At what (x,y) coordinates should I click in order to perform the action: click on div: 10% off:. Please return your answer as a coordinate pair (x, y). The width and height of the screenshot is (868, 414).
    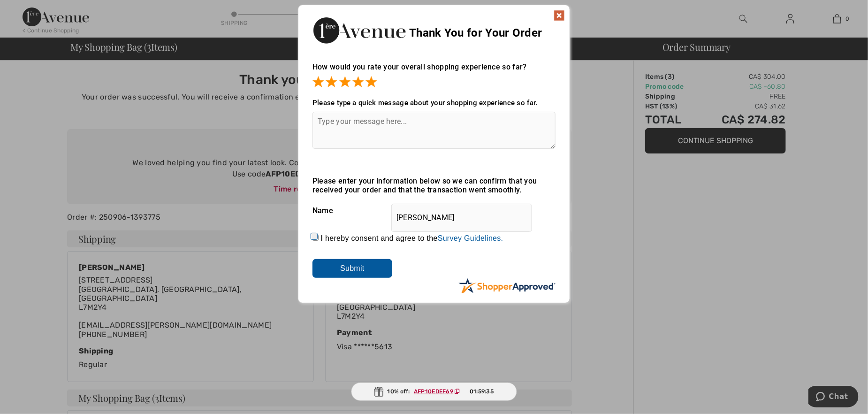
    Looking at the image, I should click on (434, 392).